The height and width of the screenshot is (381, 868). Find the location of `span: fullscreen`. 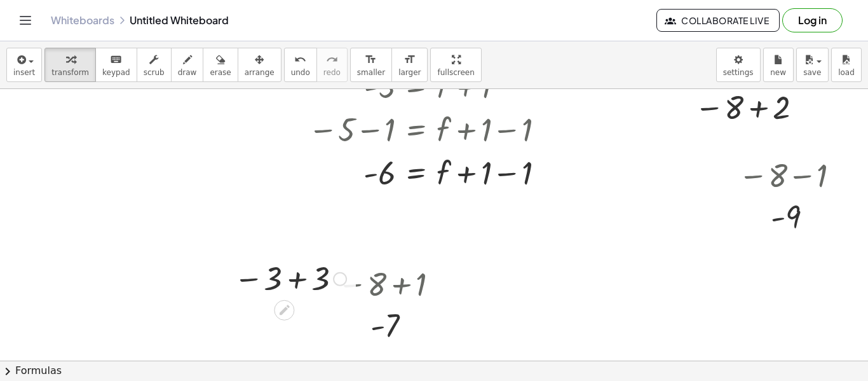

span: fullscreen is located at coordinates (455, 73).